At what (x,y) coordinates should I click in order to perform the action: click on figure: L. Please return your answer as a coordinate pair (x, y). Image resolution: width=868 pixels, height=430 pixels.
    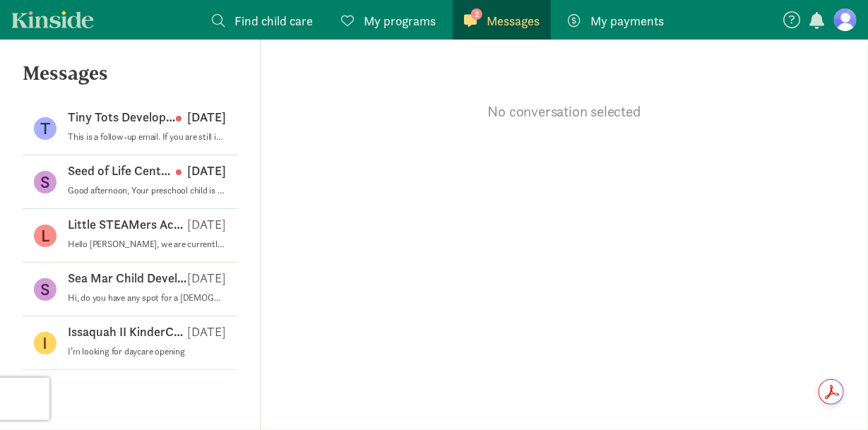
    Looking at the image, I should click on (45, 236).